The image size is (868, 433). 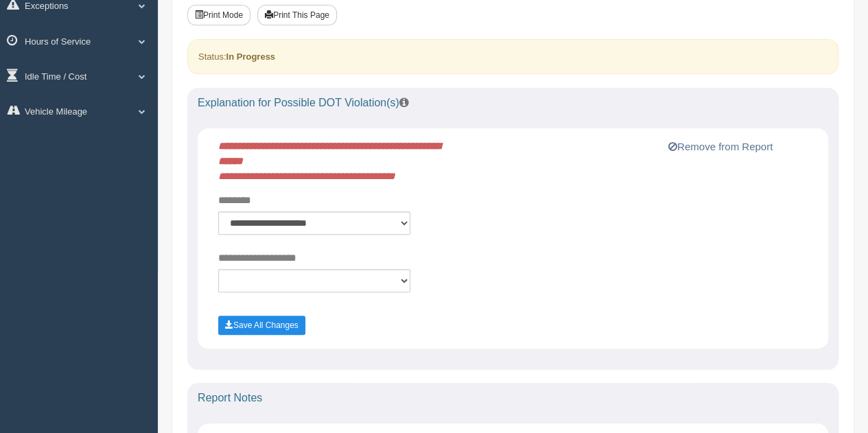 What do you see at coordinates (513, 398) in the screenshot?
I see `div: Report Notes` at bounding box center [513, 398].